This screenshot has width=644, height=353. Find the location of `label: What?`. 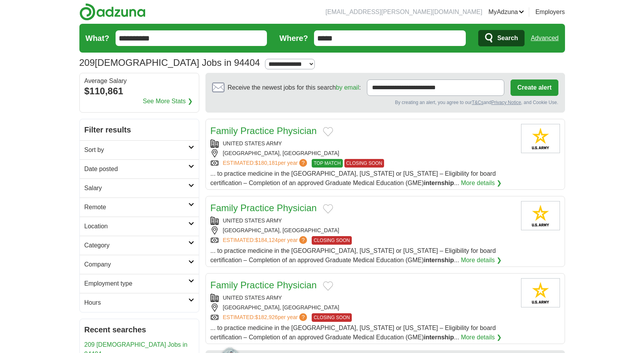

label: What? is located at coordinates (97, 38).